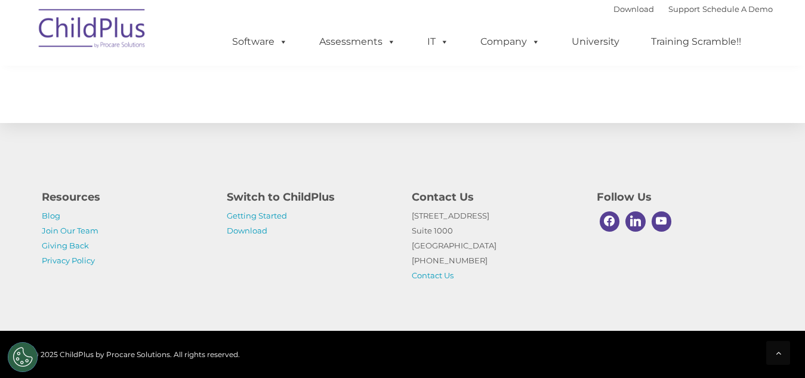 The image size is (805, 378). I want to click on h4: Switch to ChildPlus, so click(310, 197).